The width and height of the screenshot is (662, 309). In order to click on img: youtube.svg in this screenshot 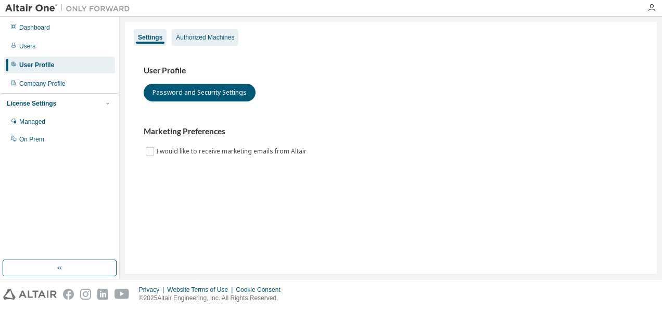, I will do `click(122, 294)`.